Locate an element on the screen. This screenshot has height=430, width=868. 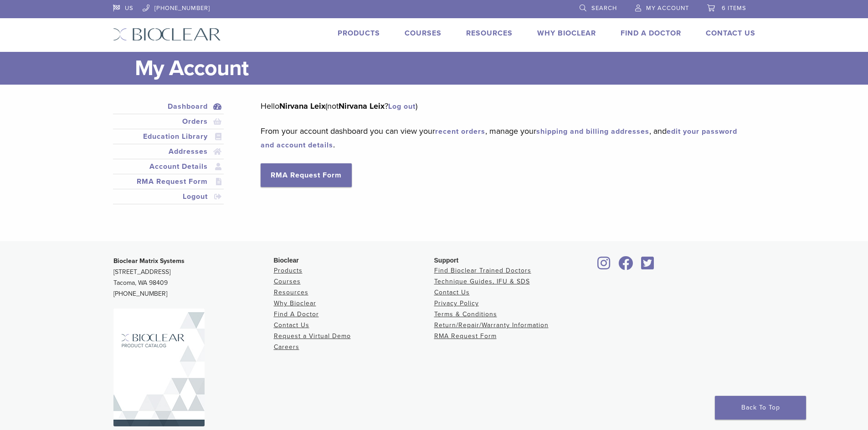
a: Logout is located at coordinates (168, 197).